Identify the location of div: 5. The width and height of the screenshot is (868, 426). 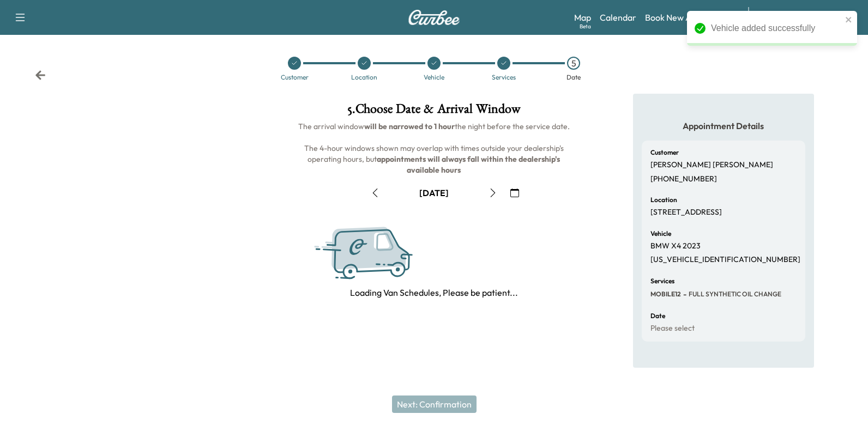
(573, 63).